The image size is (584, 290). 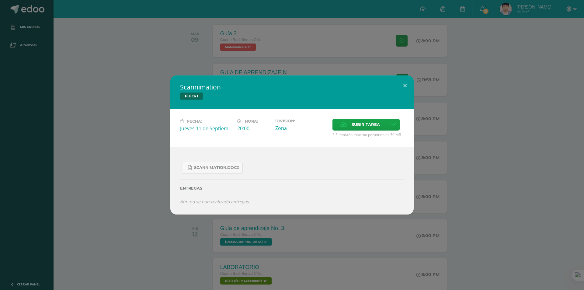 What do you see at coordinates (301, 128) in the screenshot?
I see `div: Zona` at bounding box center [301, 128].